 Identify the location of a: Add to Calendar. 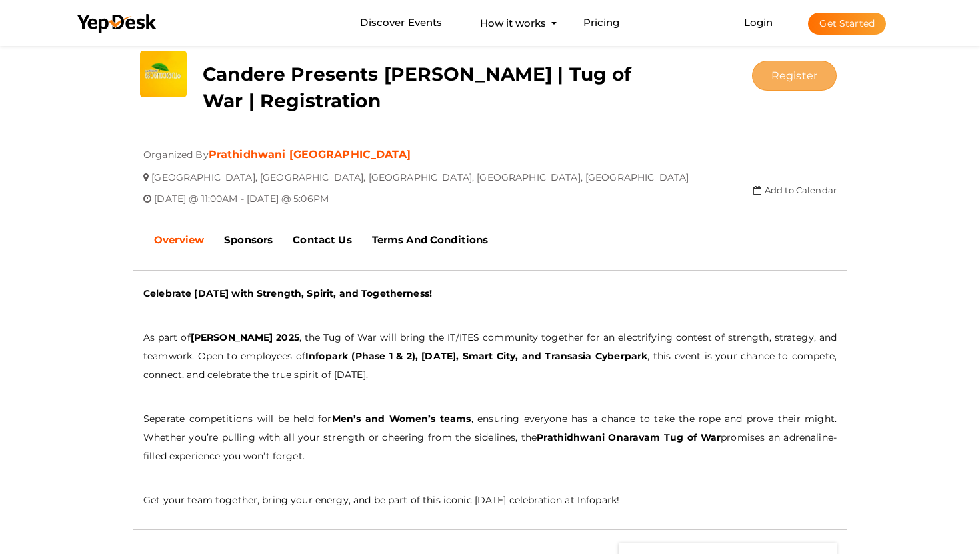
(795, 190).